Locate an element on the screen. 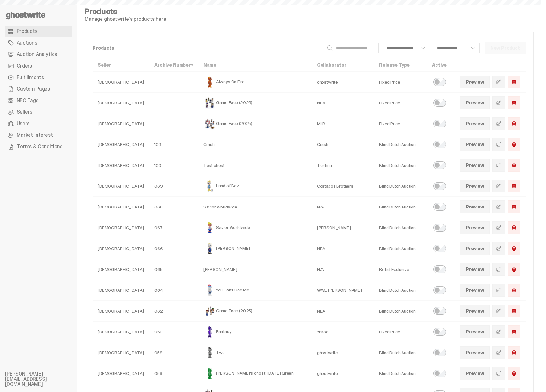 The width and height of the screenshot is (546, 392). a: Market Interest is located at coordinates (39, 135).